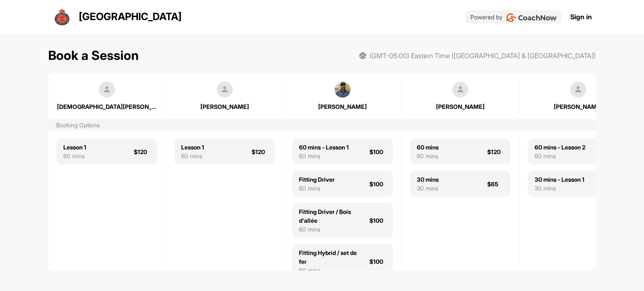 This screenshot has height=291, width=644. Describe the element at coordinates (559, 179) in the screenshot. I see `div: 30 mins - Lesson 1` at that location.